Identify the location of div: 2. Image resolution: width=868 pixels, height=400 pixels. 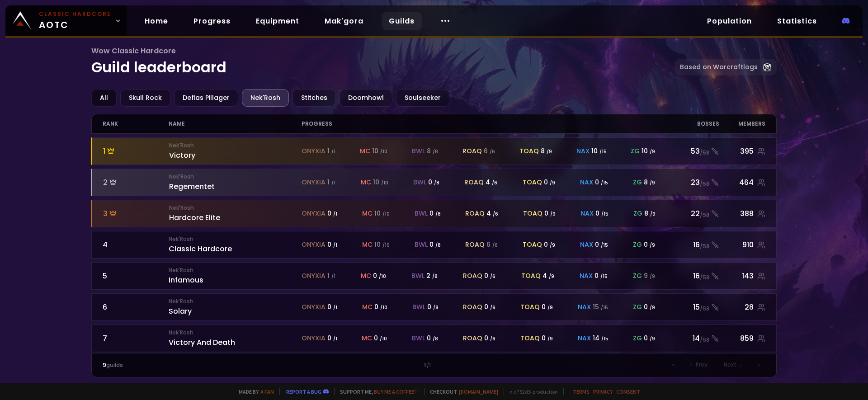
(136, 182).